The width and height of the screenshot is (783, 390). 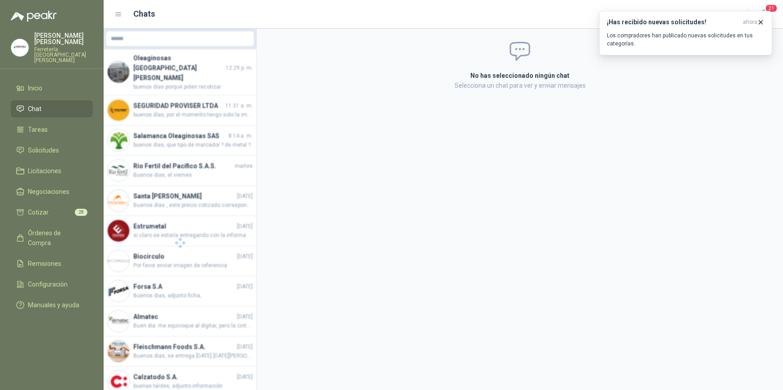 What do you see at coordinates (48, 285) in the screenshot?
I see `span: Configuración` at bounding box center [48, 285].